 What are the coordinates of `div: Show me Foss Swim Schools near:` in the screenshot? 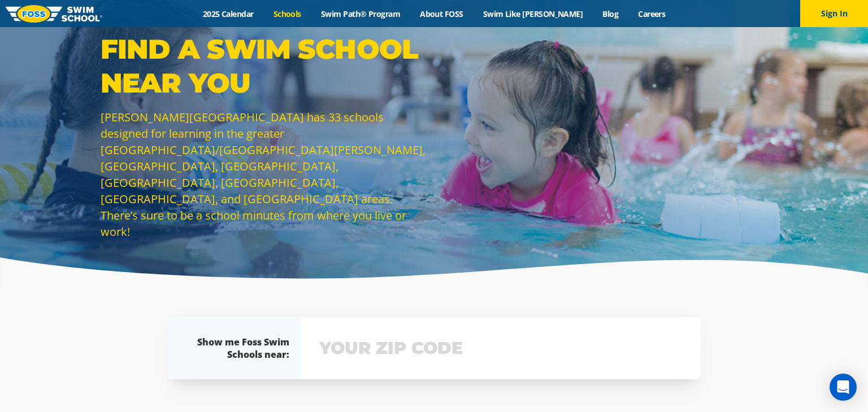 It's located at (240, 348).